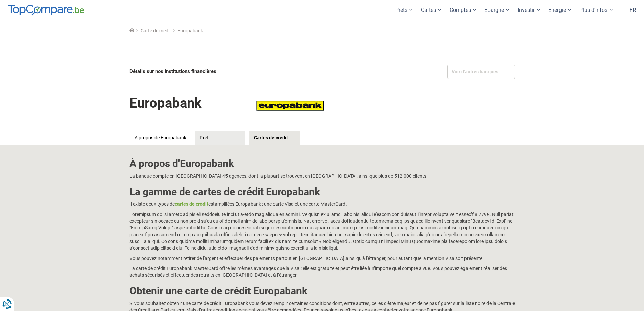 The height and width of the screenshot is (311, 644). I want to click on p: Loremipsum dol si ametc adipis eli seddoeiu te inci utla-etdo mag aliqua en admini. Ve quisn ex u..., so click(322, 231).